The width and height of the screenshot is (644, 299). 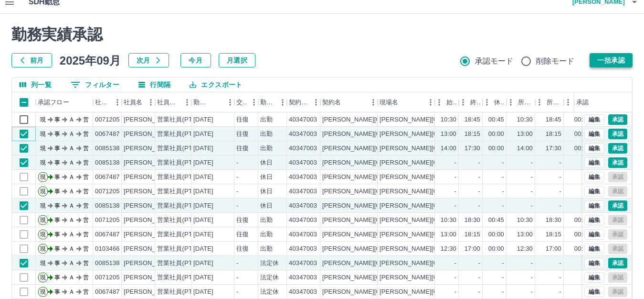 What do you see at coordinates (107, 103) in the screenshot?
I see `div: 社員番号` at bounding box center [107, 103].